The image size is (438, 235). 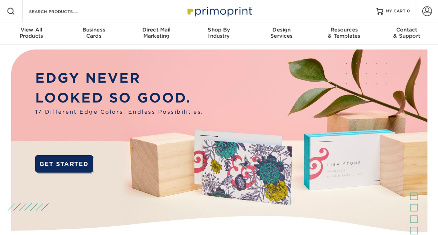 What do you see at coordinates (281, 33) in the screenshot?
I see `a: DesignServices` at bounding box center [281, 33].